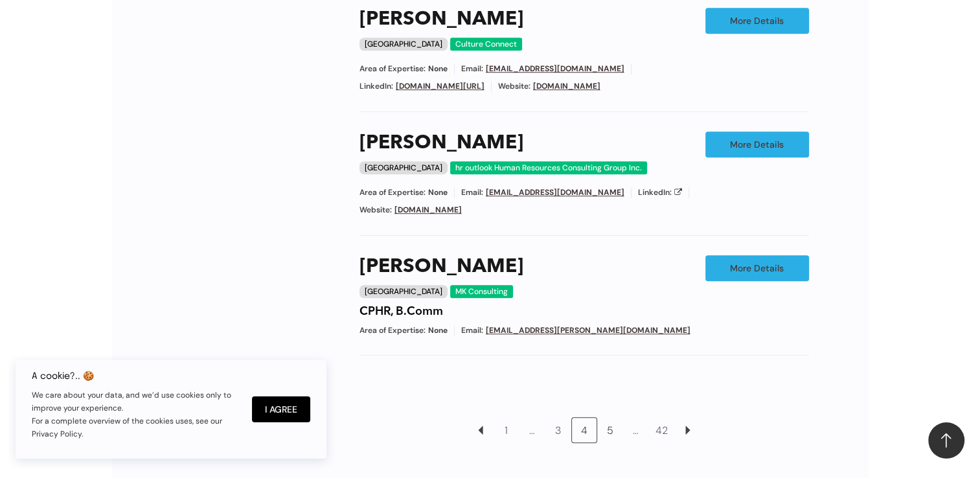  What do you see at coordinates (610, 430) in the screenshot?
I see `a: 5` at bounding box center [610, 430].